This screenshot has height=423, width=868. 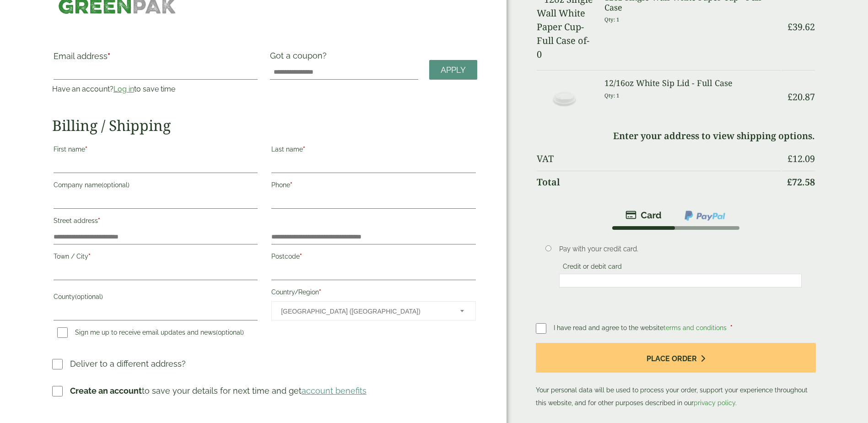 What do you see at coordinates (658, 182) in the screenshot?
I see `th: Total` at bounding box center [658, 182].